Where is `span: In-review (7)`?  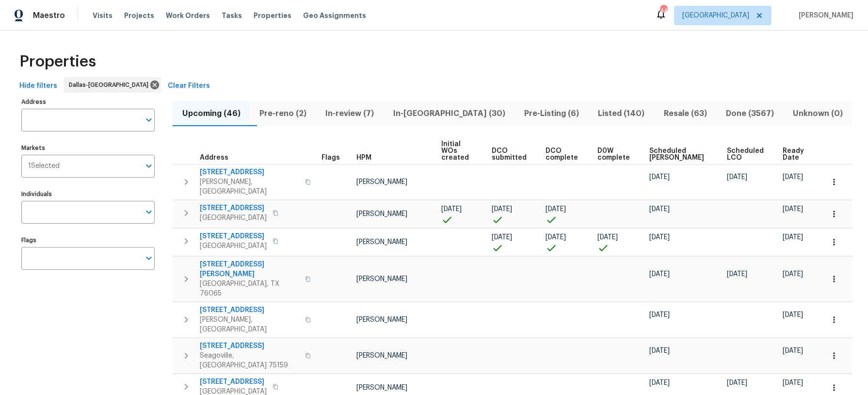 span: In-review (7) is located at coordinates (349, 113).